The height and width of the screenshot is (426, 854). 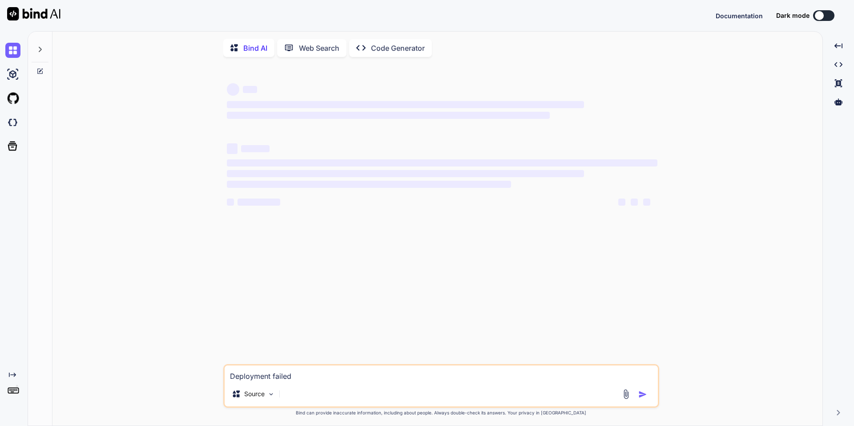 I want to click on span: Dark mode, so click(x=793, y=16).